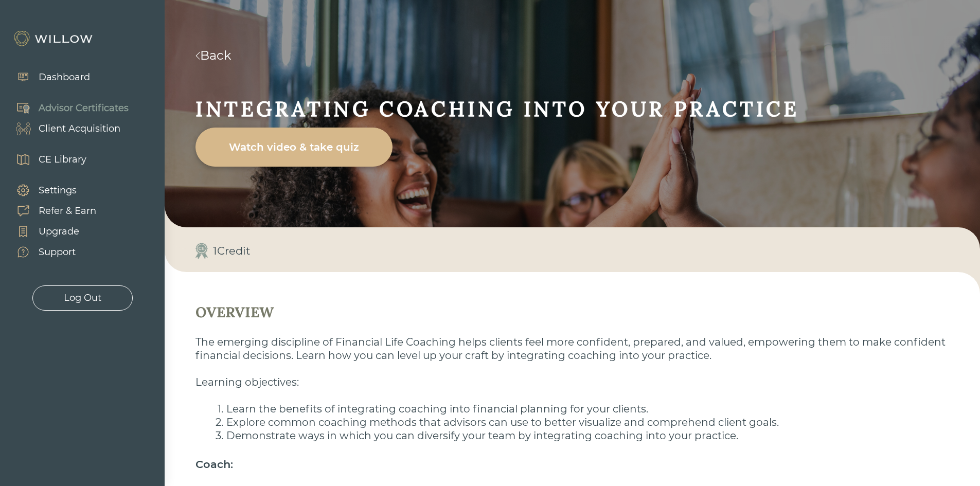  I want to click on img: Willow, so click(54, 39).